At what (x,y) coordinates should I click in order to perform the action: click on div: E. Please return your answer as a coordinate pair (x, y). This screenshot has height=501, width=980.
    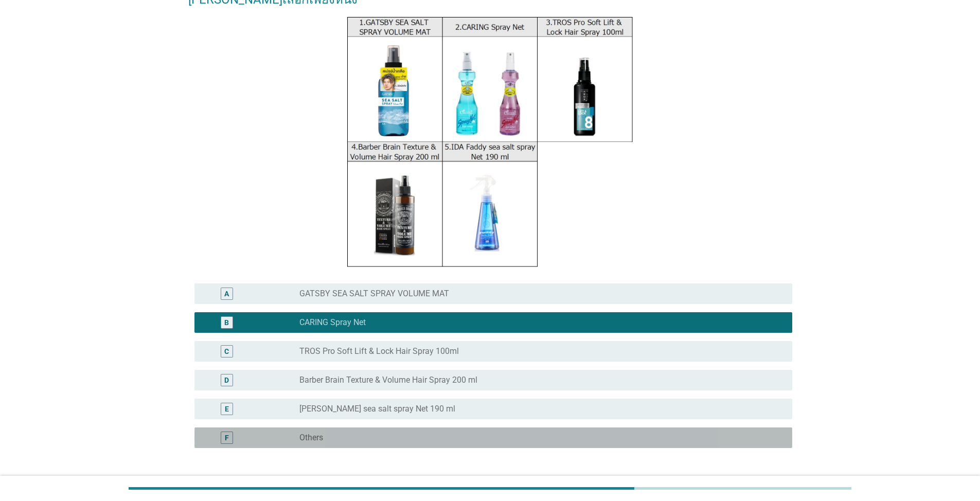
    Looking at the image, I should click on (227, 409).